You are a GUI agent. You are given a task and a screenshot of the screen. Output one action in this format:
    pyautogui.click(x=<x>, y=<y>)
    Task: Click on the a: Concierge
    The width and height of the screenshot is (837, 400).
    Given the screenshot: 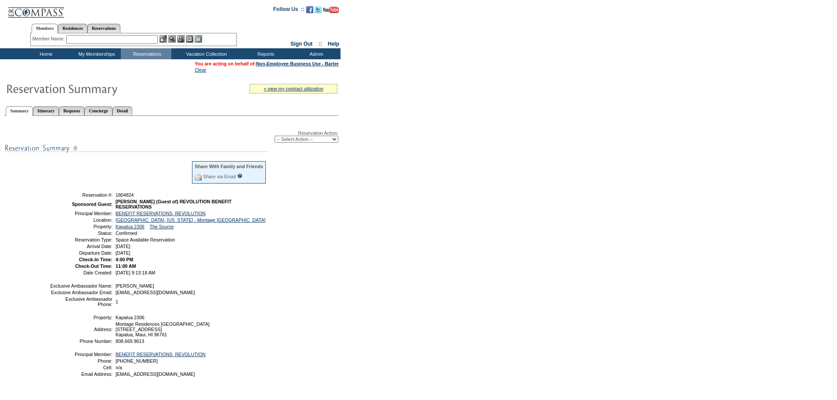 What is the action you would take?
    pyautogui.click(x=98, y=111)
    